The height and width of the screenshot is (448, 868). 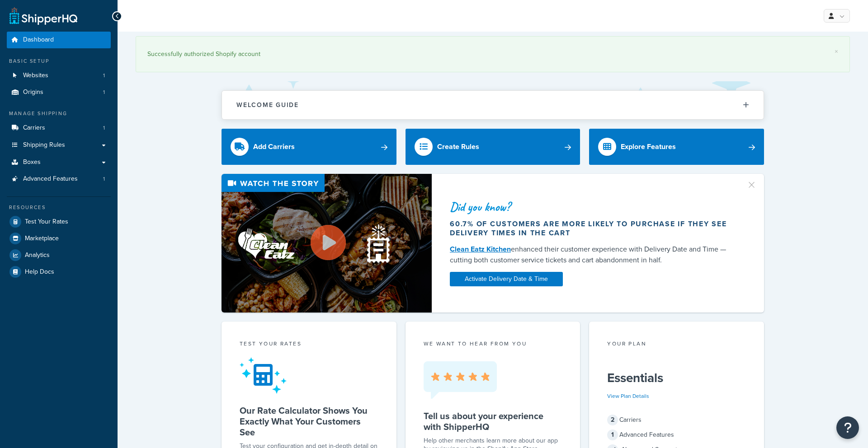 What do you see at coordinates (493, 421) in the screenshot?
I see `h5: Tell us about your experience with ShipperHQ` at bounding box center [493, 421].